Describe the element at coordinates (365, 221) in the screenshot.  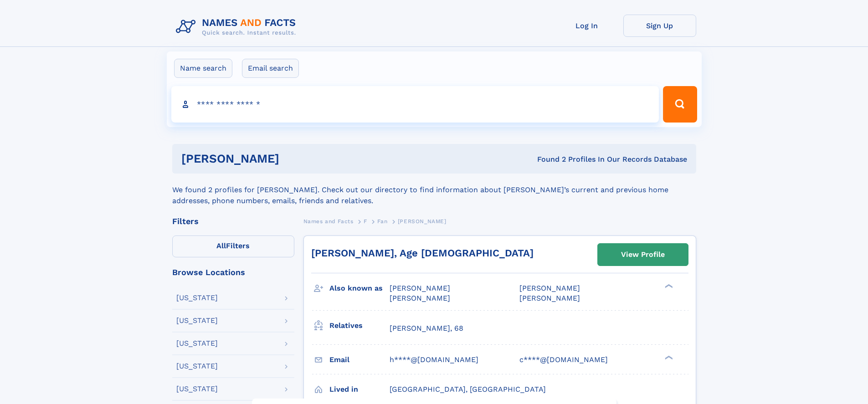
I see `a: F` at that location.